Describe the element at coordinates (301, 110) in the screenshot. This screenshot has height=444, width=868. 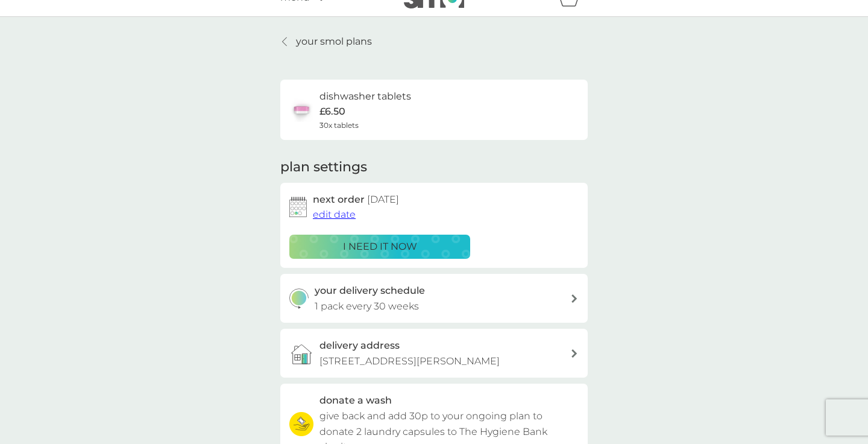
I see `img: dishwasher tablets` at that location.